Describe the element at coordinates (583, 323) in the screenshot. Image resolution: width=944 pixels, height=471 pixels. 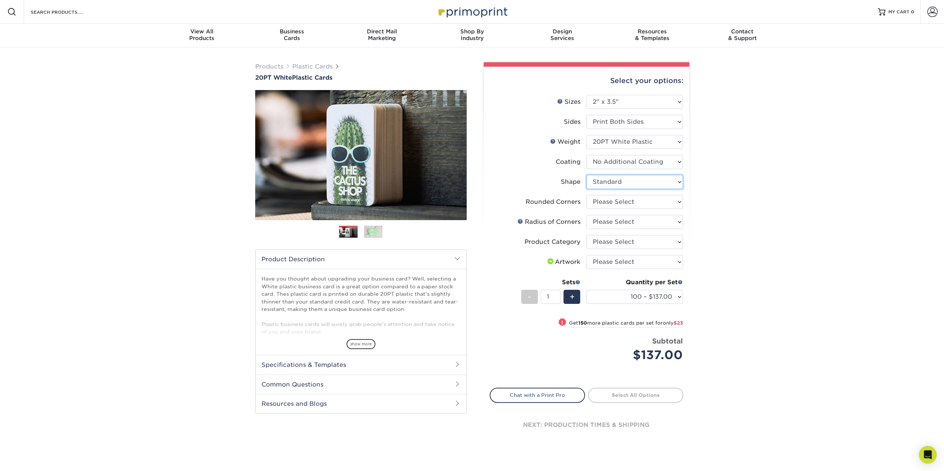
I see `strong: 150` at that location.